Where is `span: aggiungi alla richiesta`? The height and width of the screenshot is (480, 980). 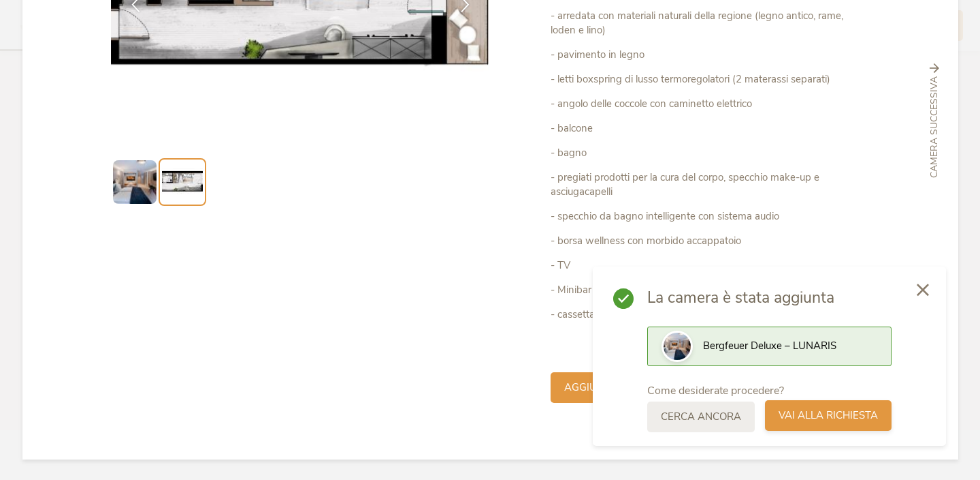
span: aggiungi alla richiesta is located at coordinates (631, 387).